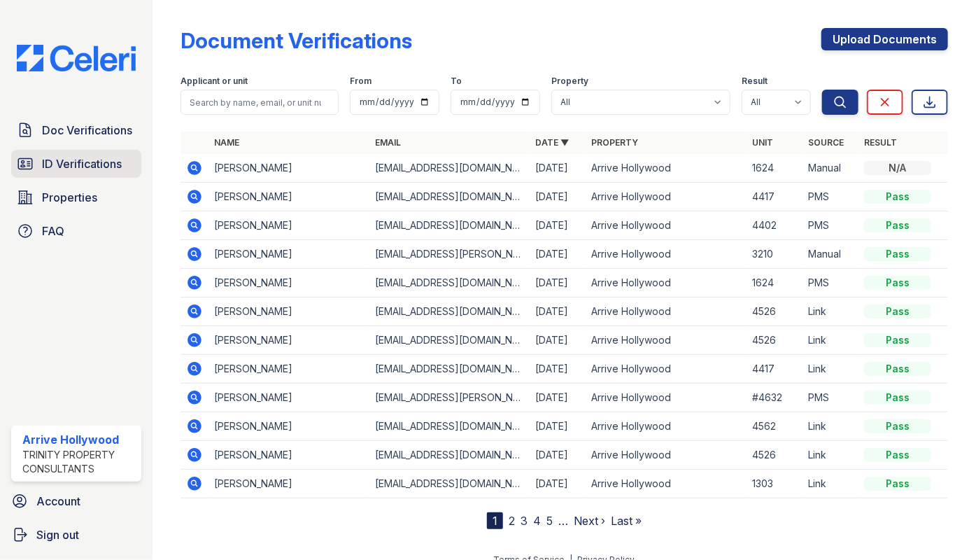 Image resolution: width=976 pixels, height=560 pixels. Describe the element at coordinates (763, 142) in the screenshot. I see `a: Unit` at that location.